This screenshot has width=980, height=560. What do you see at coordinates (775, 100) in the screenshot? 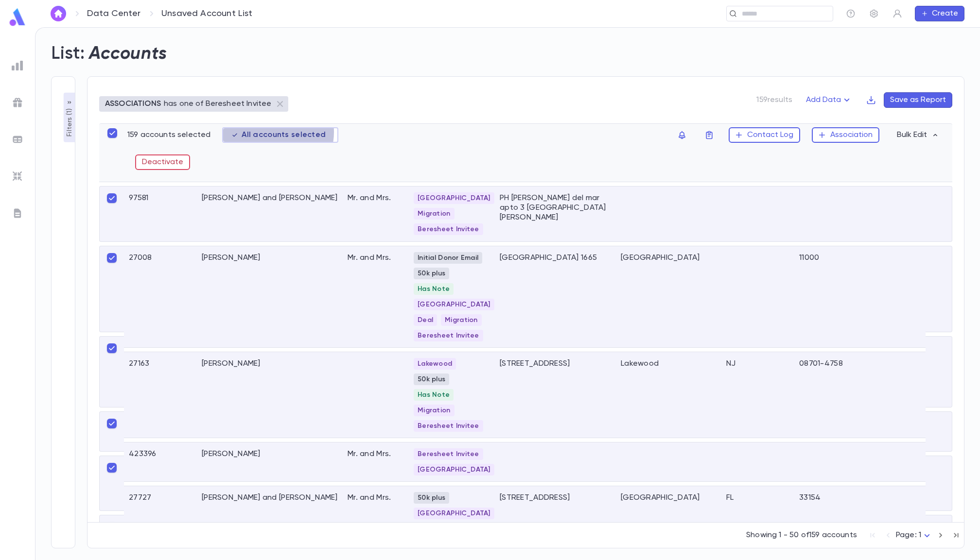
I see `p: 159 results` at bounding box center [775, 100].